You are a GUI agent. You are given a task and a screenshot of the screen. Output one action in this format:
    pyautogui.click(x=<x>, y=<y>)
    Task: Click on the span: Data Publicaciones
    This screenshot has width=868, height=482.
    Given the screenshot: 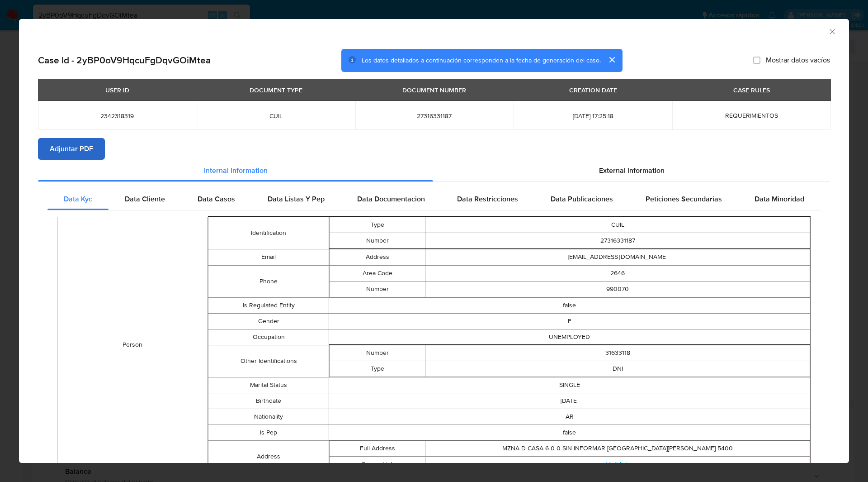 What is the action you would take?
    pyautogui.click(x=582, y=198)
    